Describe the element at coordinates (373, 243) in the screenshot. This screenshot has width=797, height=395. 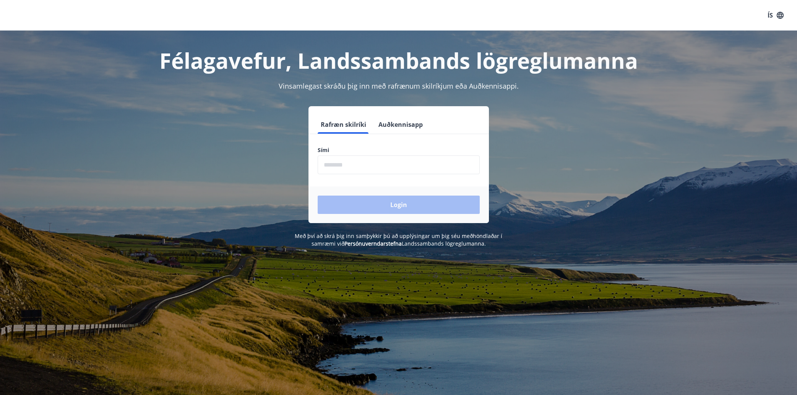
I see `a: Persónuverndarstefna` at that location.